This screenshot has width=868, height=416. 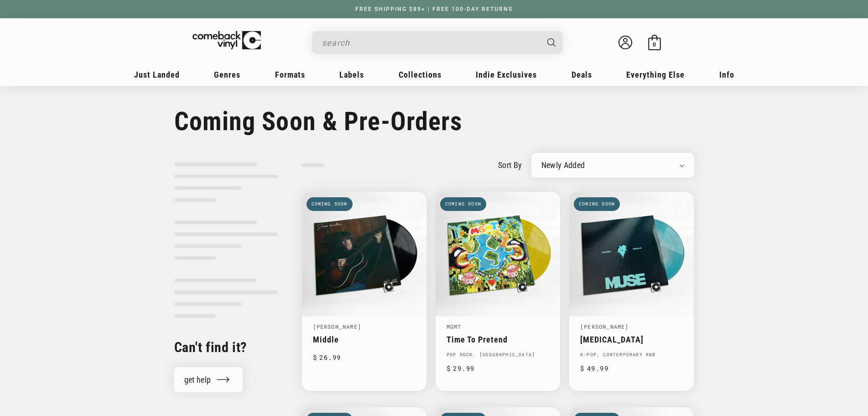 I want to click on span: 0, so click(x=654, y=45).